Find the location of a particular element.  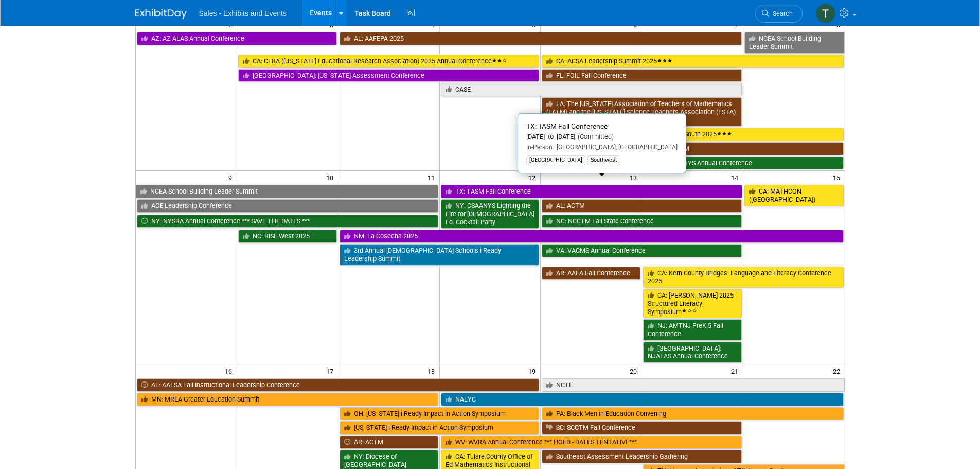

a: Southeast Assessment Leadership Gathering is located at coordinates (642, 457).